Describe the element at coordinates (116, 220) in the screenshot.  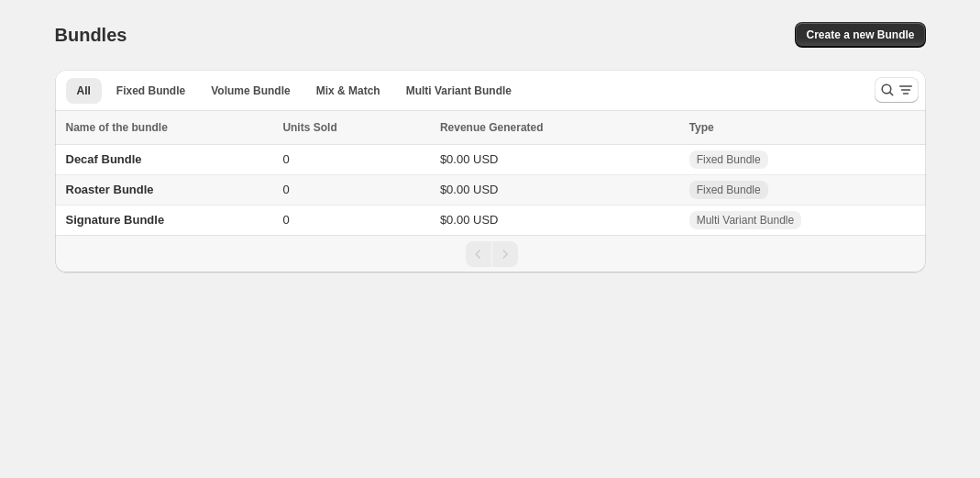
I see `span: Signature Bundle` at that location.